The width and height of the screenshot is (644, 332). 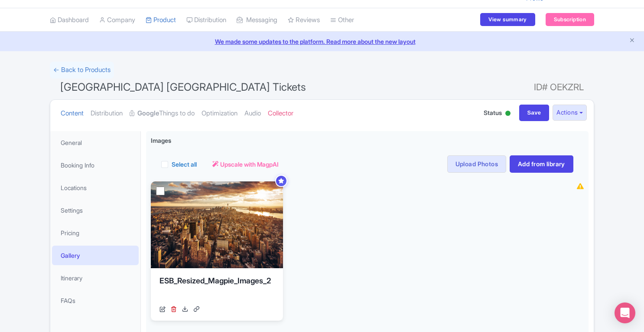 I want to click on a: Pricing, so click(x=95, y=232).